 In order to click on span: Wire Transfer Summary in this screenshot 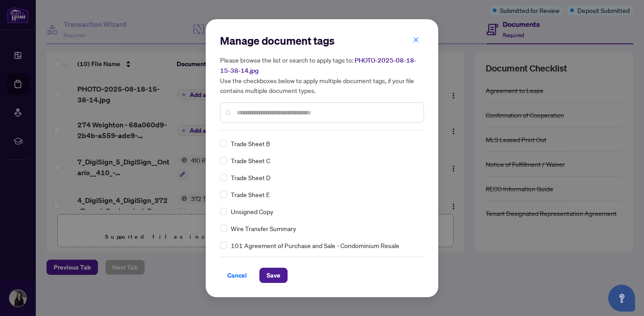, I will do `click(264, 229)`.